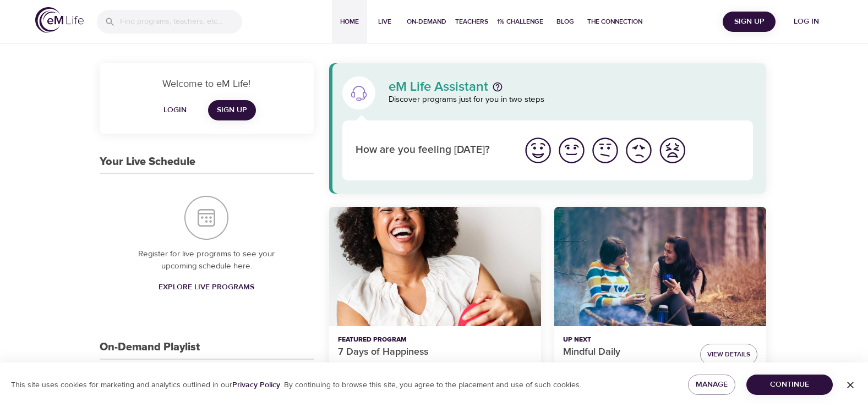  Describe the element at coordinates (729, 354) in the screenshot. I see `span: View Details` at that location.